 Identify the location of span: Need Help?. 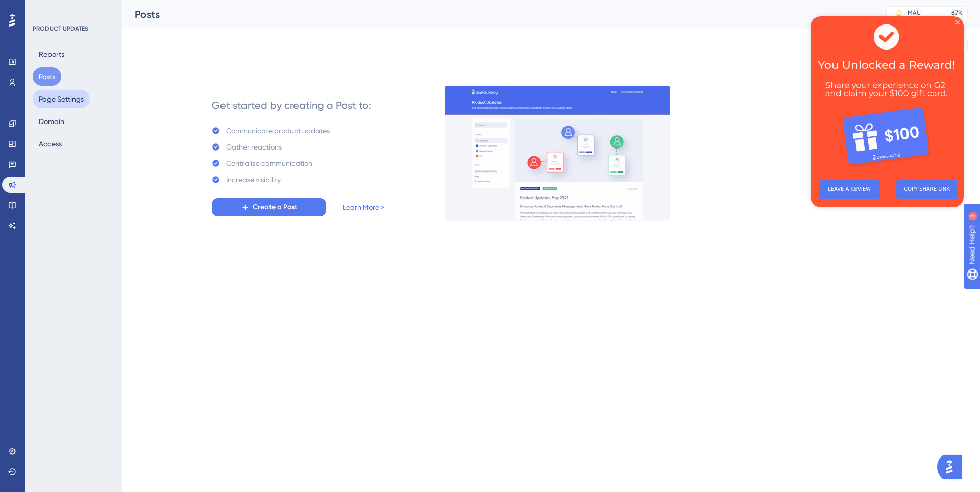
(44, 9).